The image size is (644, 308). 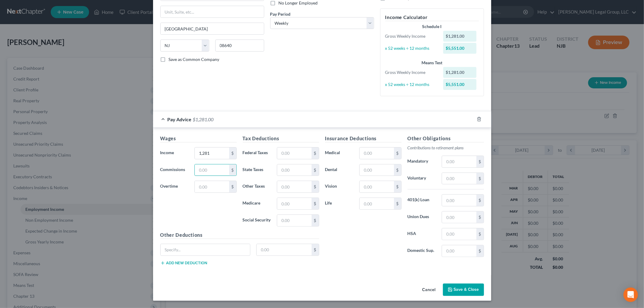 I want to click on h5: Insurance Deductions, so click(x=364, y=139).